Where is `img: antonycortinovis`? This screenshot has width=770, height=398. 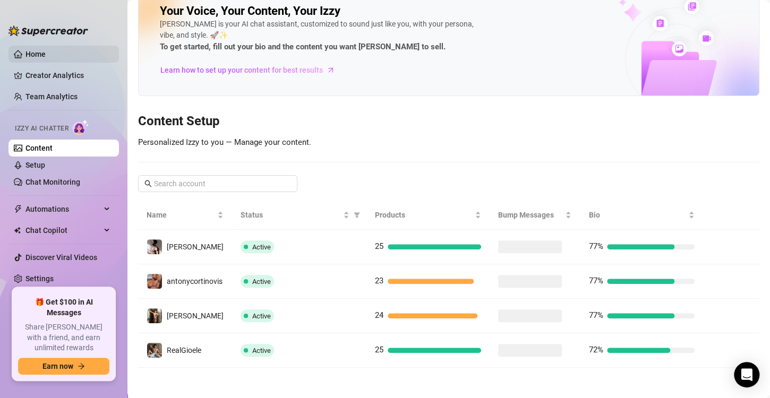 img: antonycortinovis is located at coordinates (154, 281).